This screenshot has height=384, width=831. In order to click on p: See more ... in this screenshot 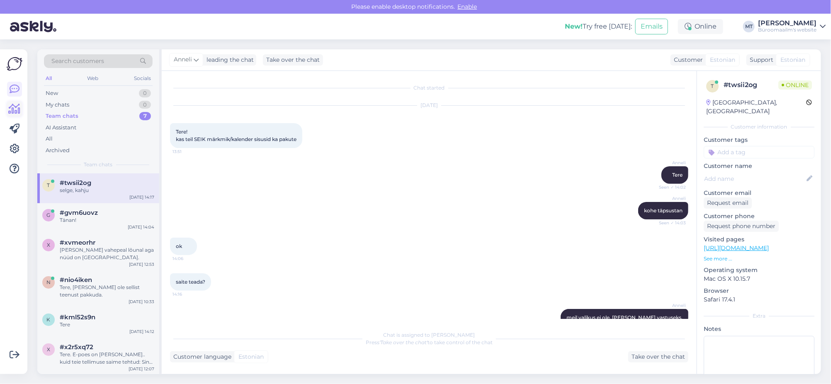, I will do `click(759, 259)`.